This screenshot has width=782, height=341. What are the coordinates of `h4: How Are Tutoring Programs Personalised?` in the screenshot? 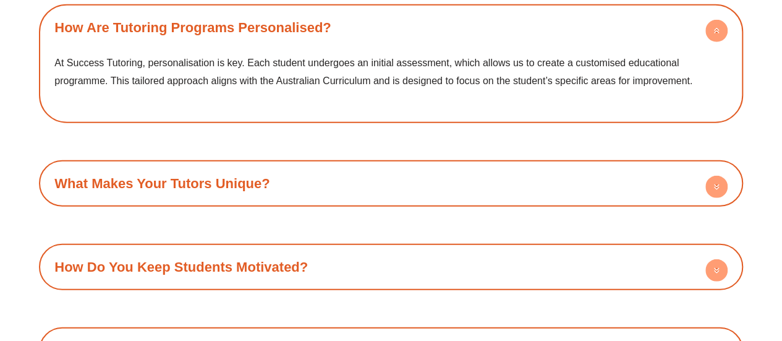 It's located at (391, 27).